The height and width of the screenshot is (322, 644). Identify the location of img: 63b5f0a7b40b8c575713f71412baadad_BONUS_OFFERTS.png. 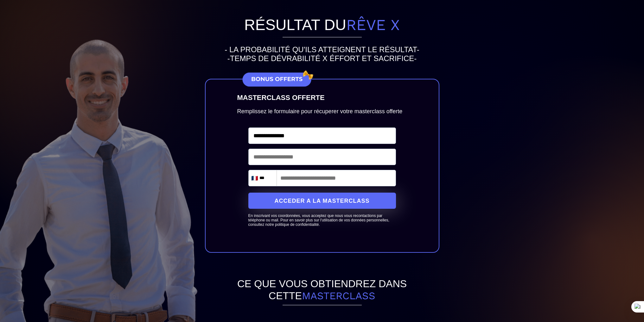
(277, 79).